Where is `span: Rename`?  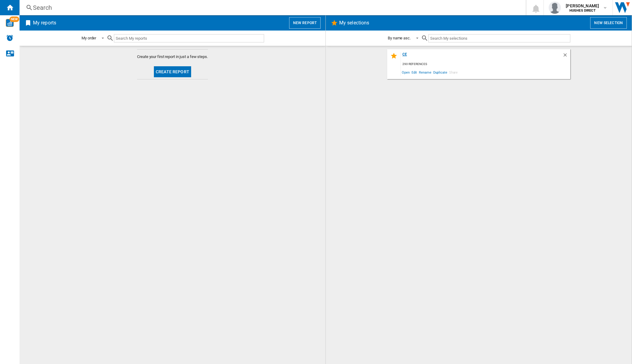 span: Rename is located at coordinates (425, 72).